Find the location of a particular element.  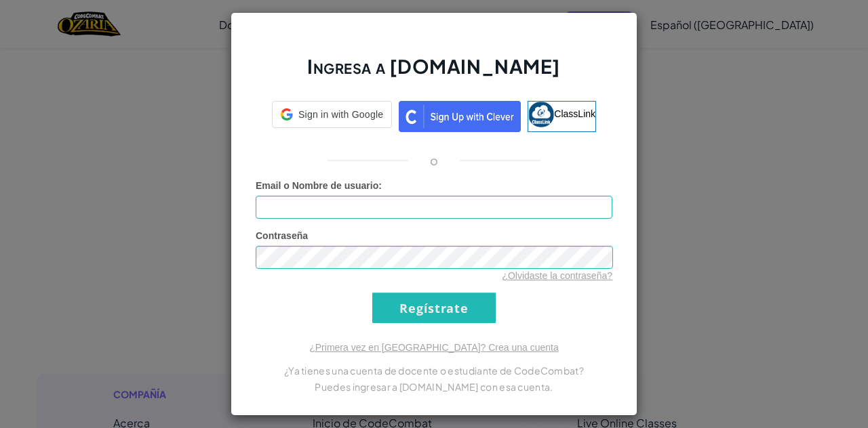

img: clever_sso_button@2x.png is located at coordinates (460, 116).